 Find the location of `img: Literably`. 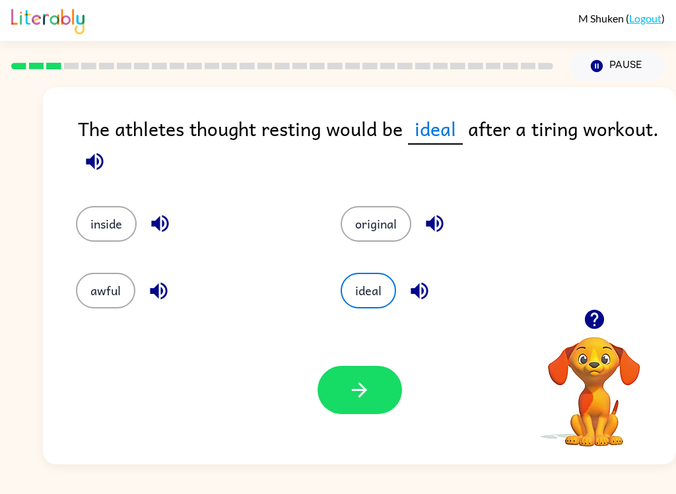

img: Literably is located at coordinates (48, 20).